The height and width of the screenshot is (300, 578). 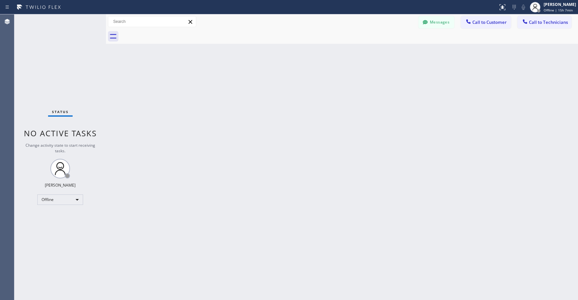 What do you see at coordinates (558, 10) in the screenshot?
I see `span: Offline | 15h 7min` at bounding box center [558, 10].